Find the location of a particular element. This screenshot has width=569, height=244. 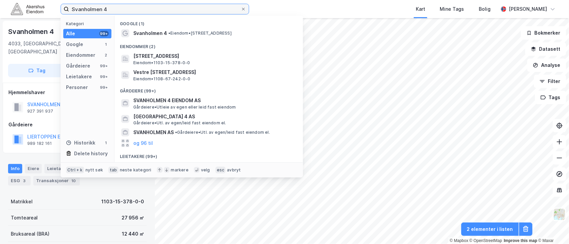

div: Google is located at coordinates (74, 44).